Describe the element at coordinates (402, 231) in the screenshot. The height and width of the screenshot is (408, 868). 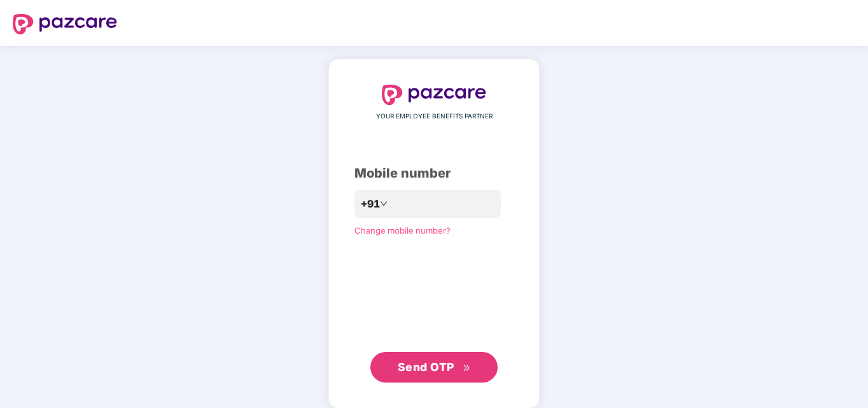
I see `span: Change mobile number?` at that location.